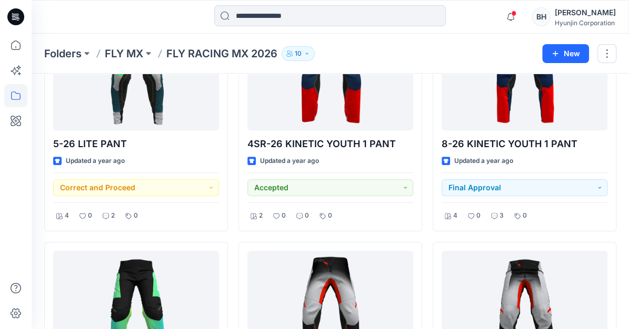 The height and width of the screenshot is (329, 629). I want to click on p: FLY RACING MX 2026, so click(221, 54).